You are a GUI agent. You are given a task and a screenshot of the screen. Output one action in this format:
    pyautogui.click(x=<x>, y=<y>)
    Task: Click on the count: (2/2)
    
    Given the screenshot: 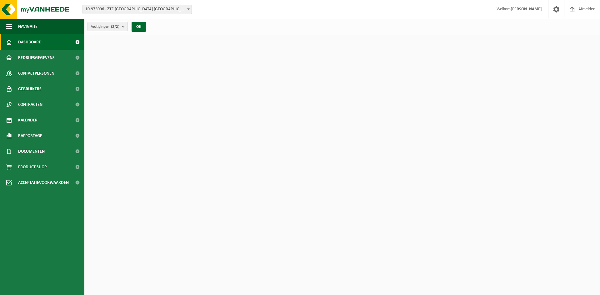 What is the action you would take?
    pyautogui.click(x=115, y=27)
    